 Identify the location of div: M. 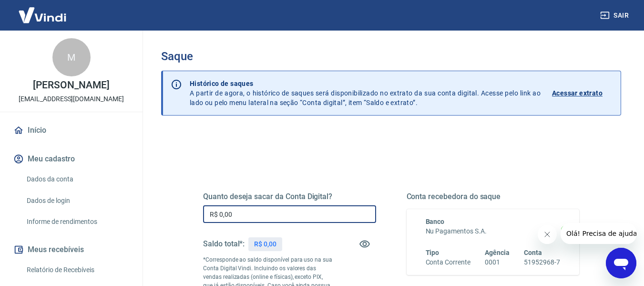
(71, 57).